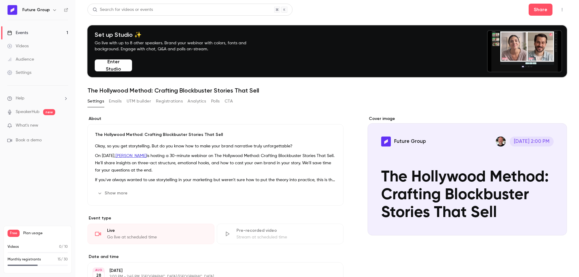 Image resolution: width=579 pixels, height=277 pixels. I want to click on div: Live, so click(157, 231).